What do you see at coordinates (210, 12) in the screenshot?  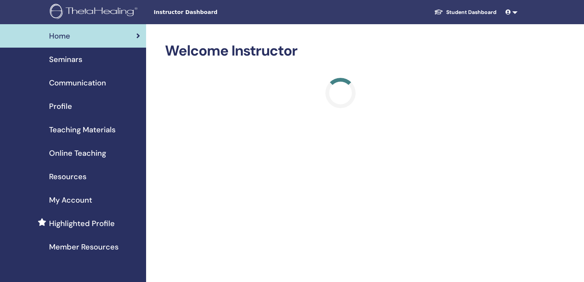 I see `span: Instructor Dashboard` at bounding box center [210, 12].